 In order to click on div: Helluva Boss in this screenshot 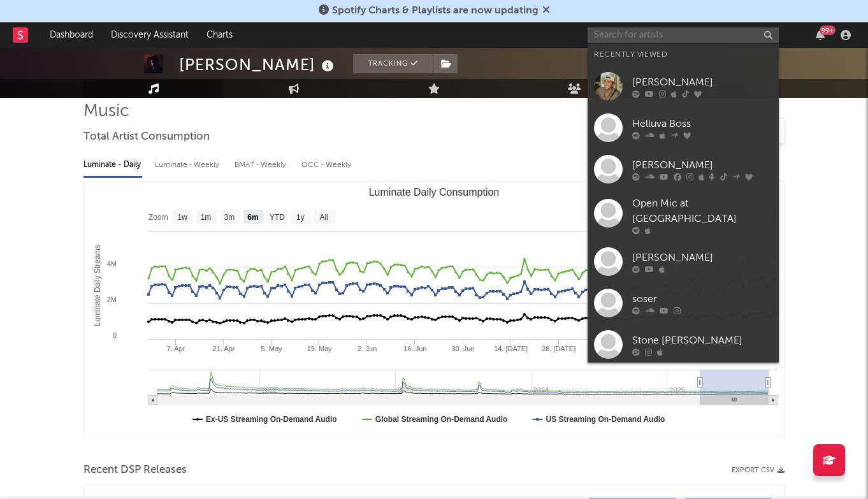, I will do `click(702, 123)`.